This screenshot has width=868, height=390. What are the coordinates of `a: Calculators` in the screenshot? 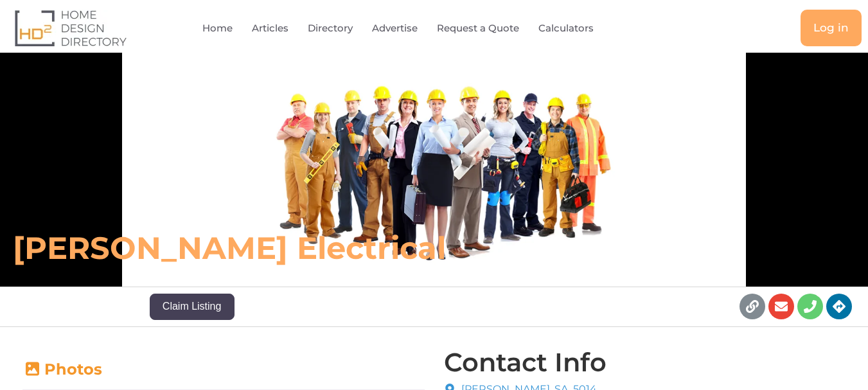 It's located at (566, 29).